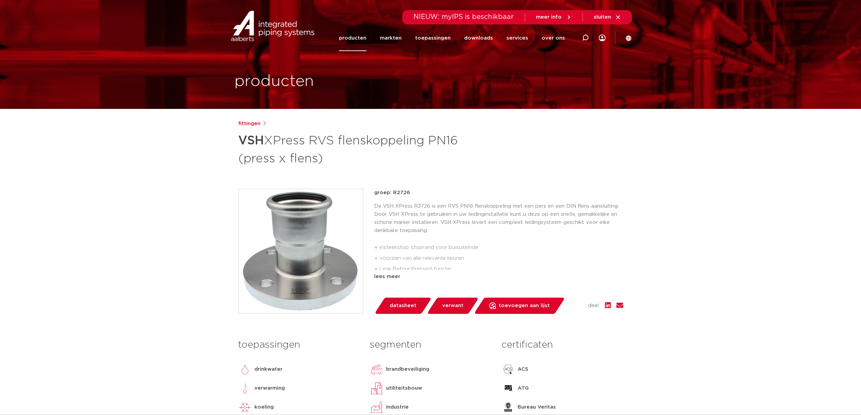 Image resolution: width=861 pixels, height=415 pixels. Describe the element at coordinates (499, 193) in the screenshot. I see `p: groep: R2726` at that location.